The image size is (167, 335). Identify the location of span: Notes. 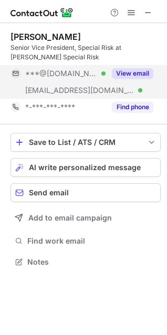
(92, 262).